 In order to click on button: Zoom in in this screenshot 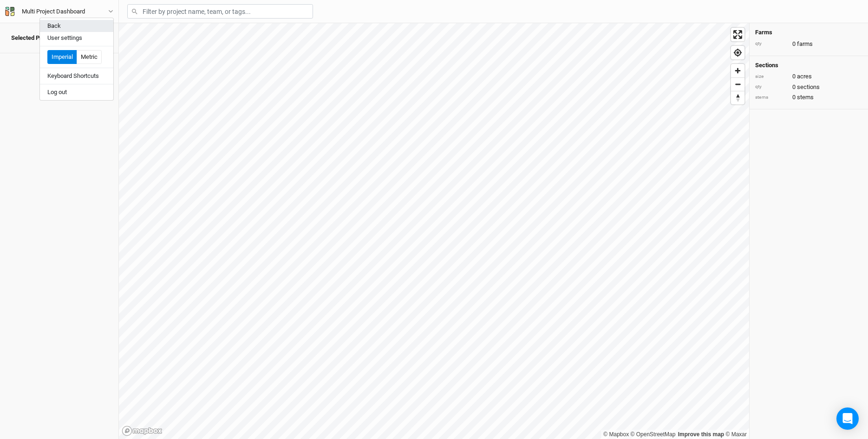, I will do `click(738, 71)`.